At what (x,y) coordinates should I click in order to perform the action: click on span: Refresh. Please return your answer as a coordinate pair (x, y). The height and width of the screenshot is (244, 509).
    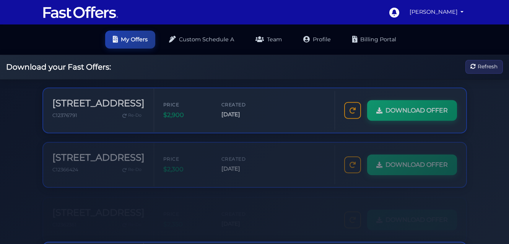
    Looking at the image, I should click on (488, 67).